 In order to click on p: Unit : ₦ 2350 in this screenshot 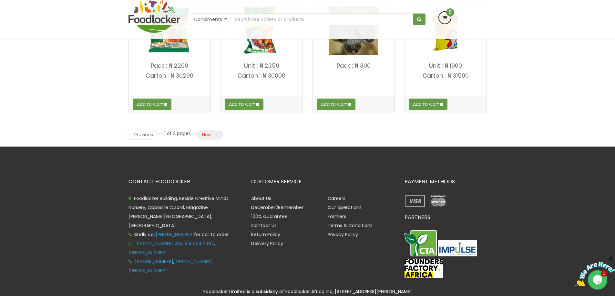, I will do `click(261, 66)`.